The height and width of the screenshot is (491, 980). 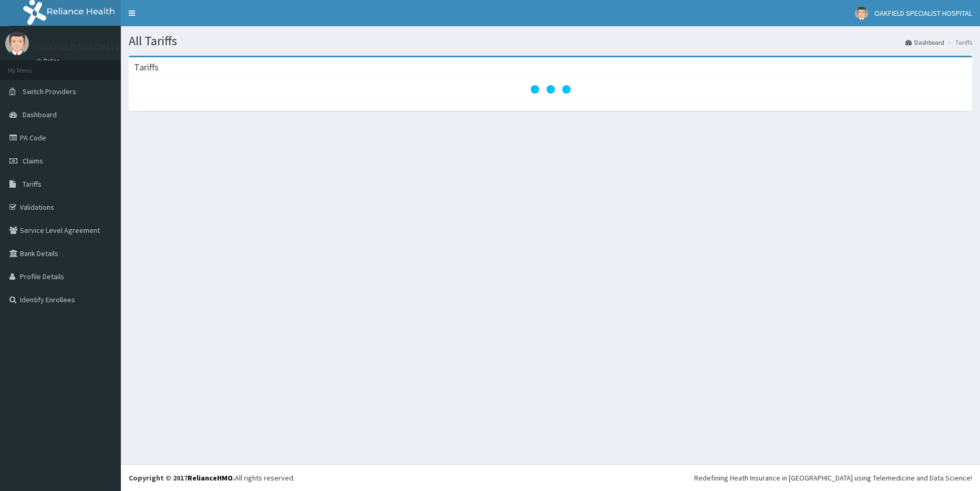 What do you see at coordinates (959, 42) in the screenshot?
I see `li: Tariffs` at bounding box center [959, 42].